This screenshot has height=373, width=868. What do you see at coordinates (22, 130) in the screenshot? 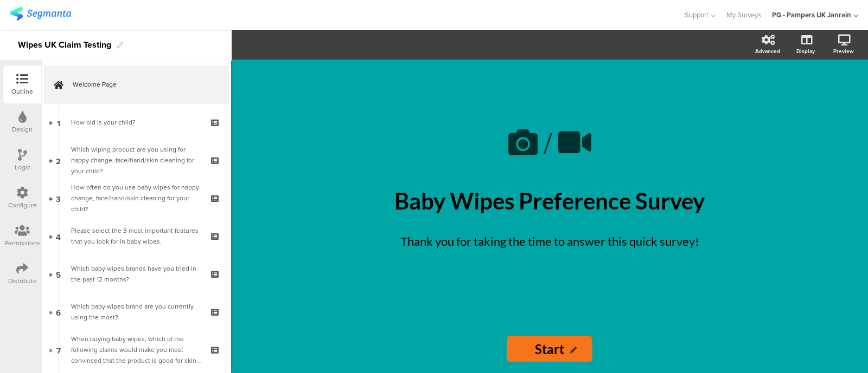
I see `div: Design` at bounding box center [22, 130].